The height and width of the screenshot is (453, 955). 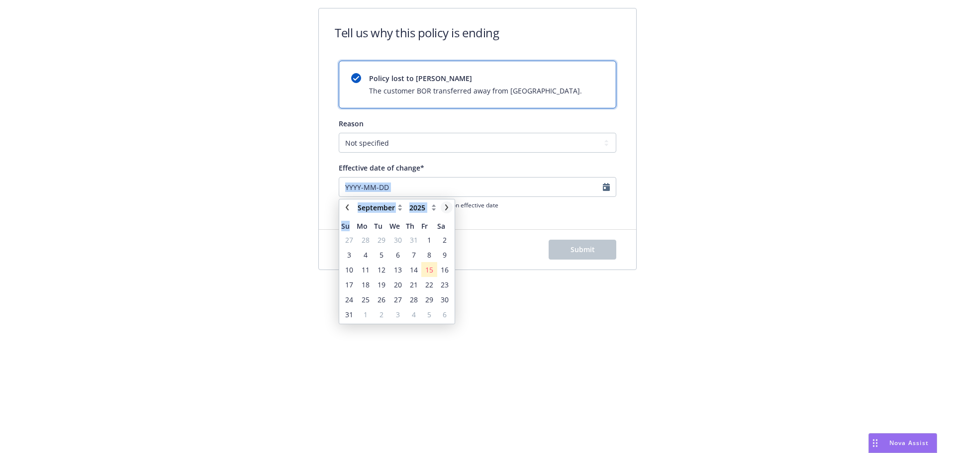 I want to click on td: 12, so click(x=382, y=270).